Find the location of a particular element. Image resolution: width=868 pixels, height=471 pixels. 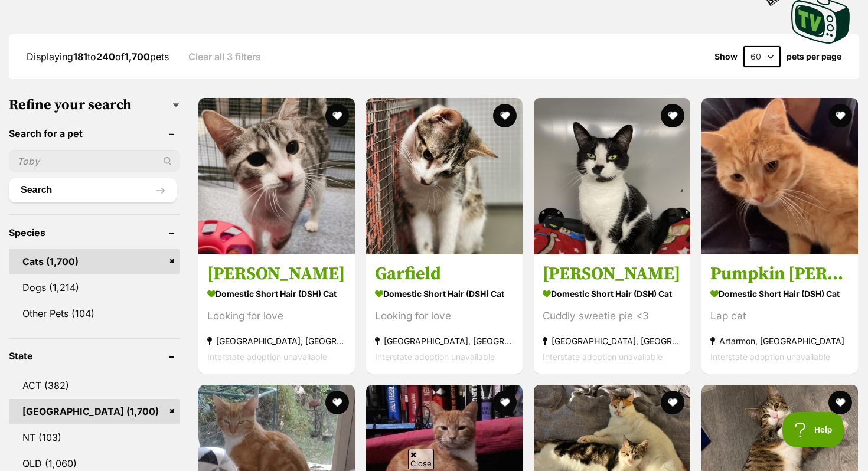

header: Species is located at coordinates (94, 232).